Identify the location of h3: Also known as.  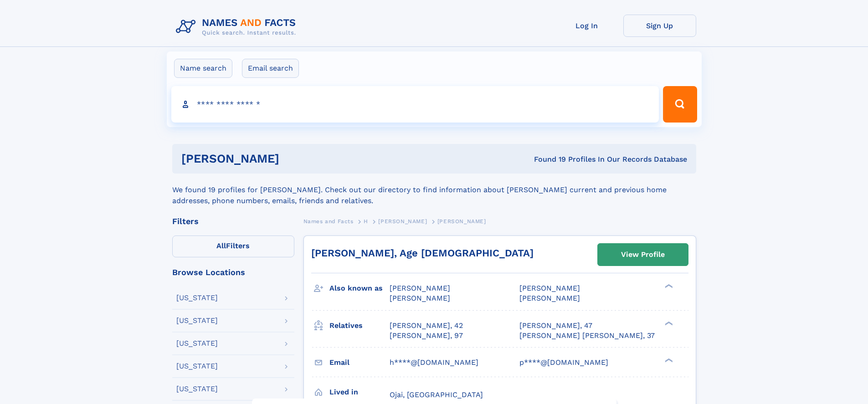
(359, 288).